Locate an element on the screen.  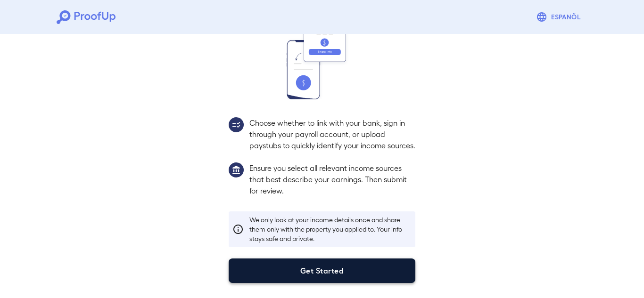
img: transfer_money.svg is located at coordinates (322, 66).